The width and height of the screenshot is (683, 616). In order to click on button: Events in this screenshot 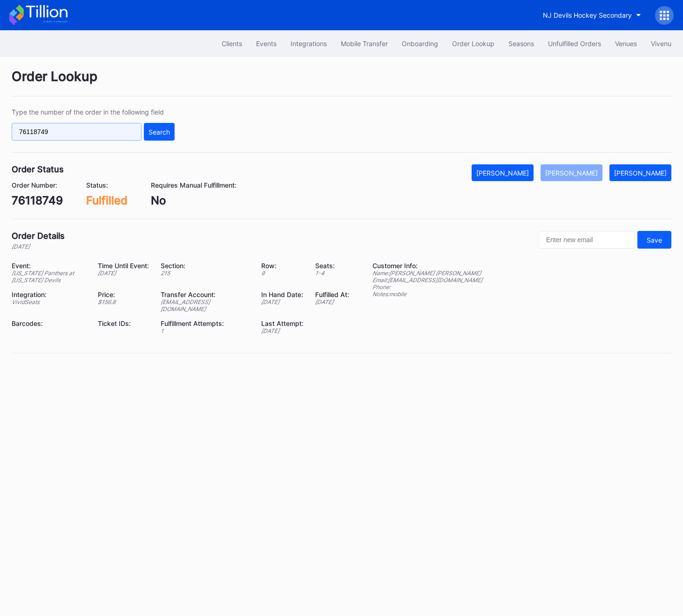, I will do `click(266, 43)`.